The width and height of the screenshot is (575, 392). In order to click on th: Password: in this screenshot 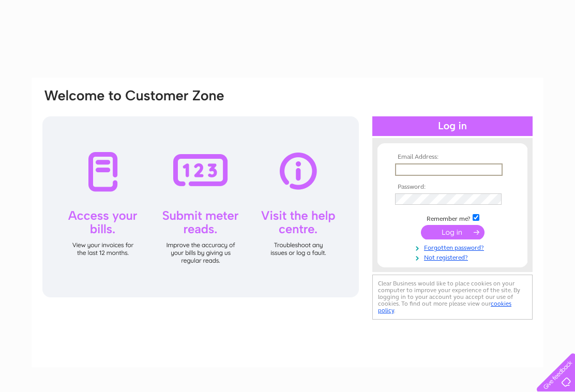, I will do `click(453, 187)`.